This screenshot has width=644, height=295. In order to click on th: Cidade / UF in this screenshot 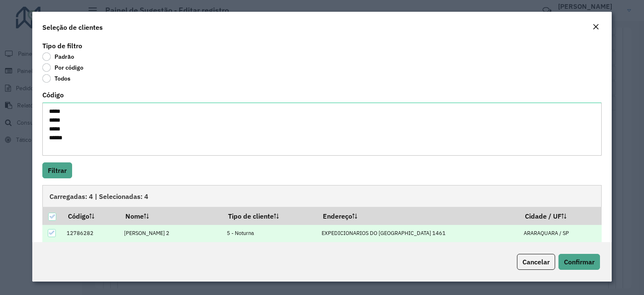, I will do `click(560, 216)`.